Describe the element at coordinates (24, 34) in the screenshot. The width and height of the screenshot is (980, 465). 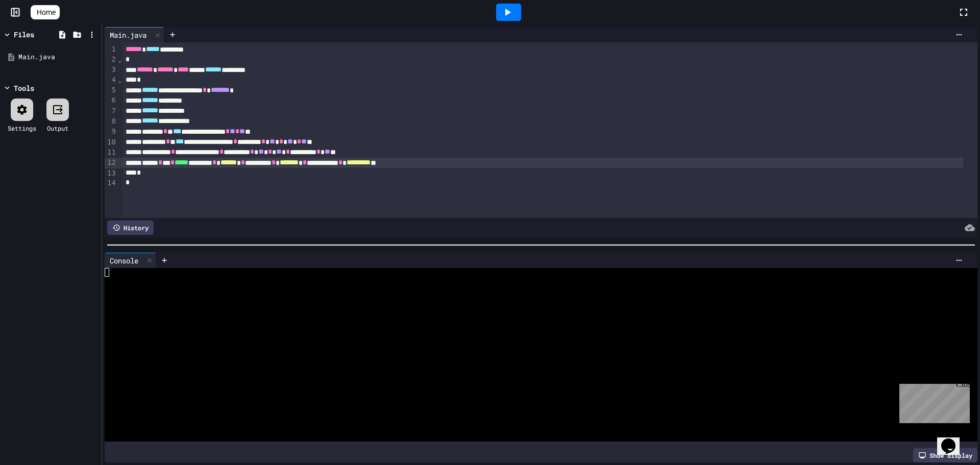
I see `div: Files` at that location.